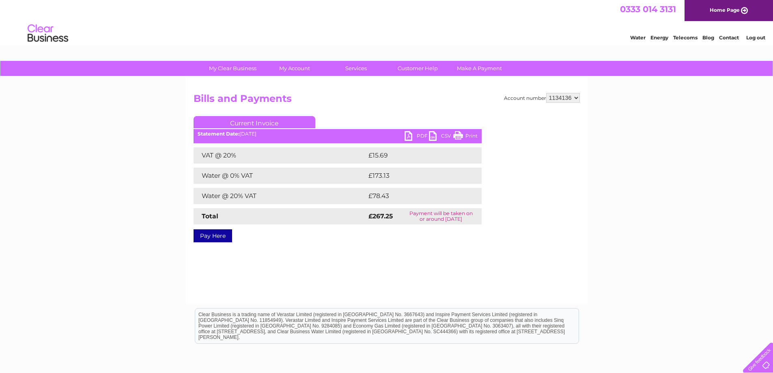 This screenshot has height=373, width=773. I want to click on a: Blog, so click(708, 37).